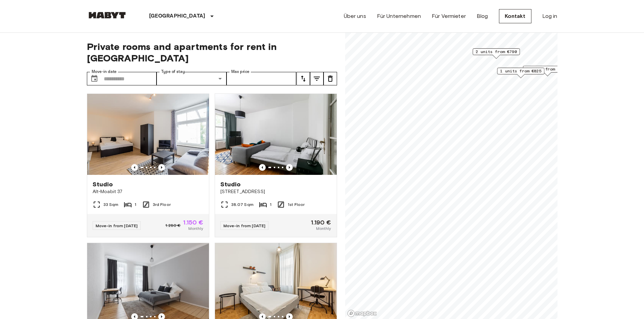 Image resolution: width=644 pixels, height=319 pixels. What do you see at coordinates (148, 192) in the screenshot?
I see `span: Alt-Moabit 37` at bounding box center [148, 192].